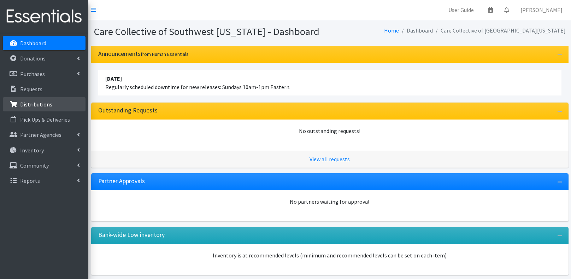  I want to click on a: Donations, so click(44, 58).